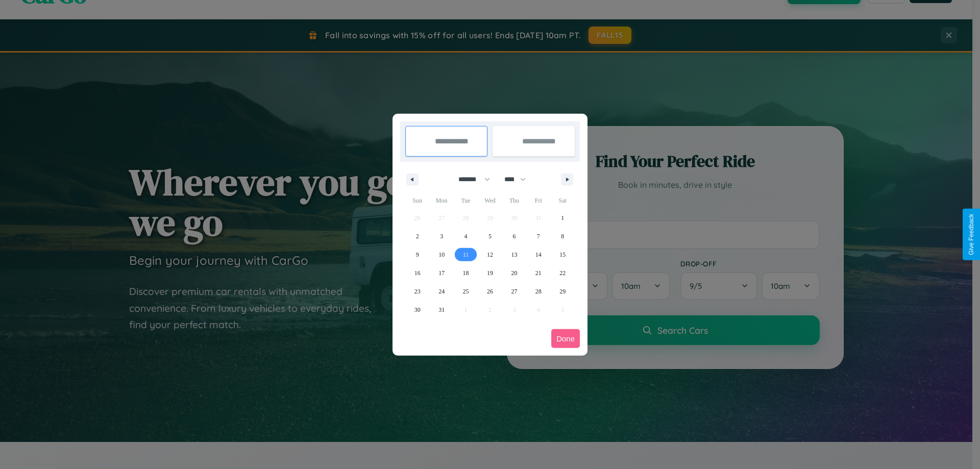  What do you see at coordinates (514, 201) in the screenshot?
I see `span: Thu` at bounding box center [514, 201].